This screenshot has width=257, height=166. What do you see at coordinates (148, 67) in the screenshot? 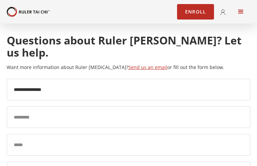
I see `a: Send us an email` at bounding box center [148, 67].